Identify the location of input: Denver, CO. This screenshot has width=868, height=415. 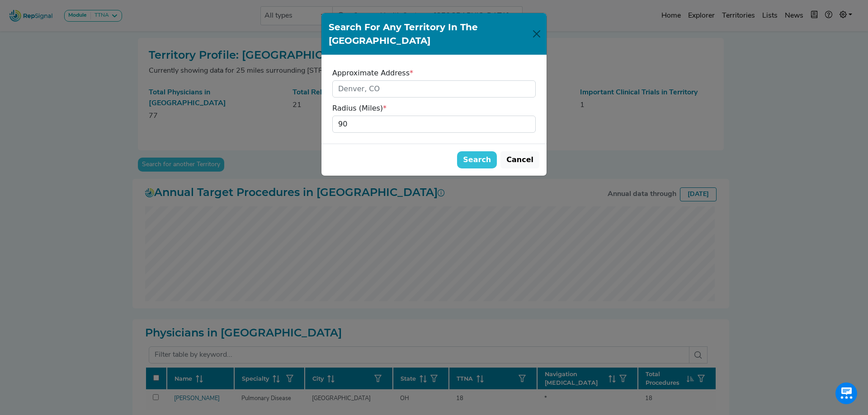
(434, 89).